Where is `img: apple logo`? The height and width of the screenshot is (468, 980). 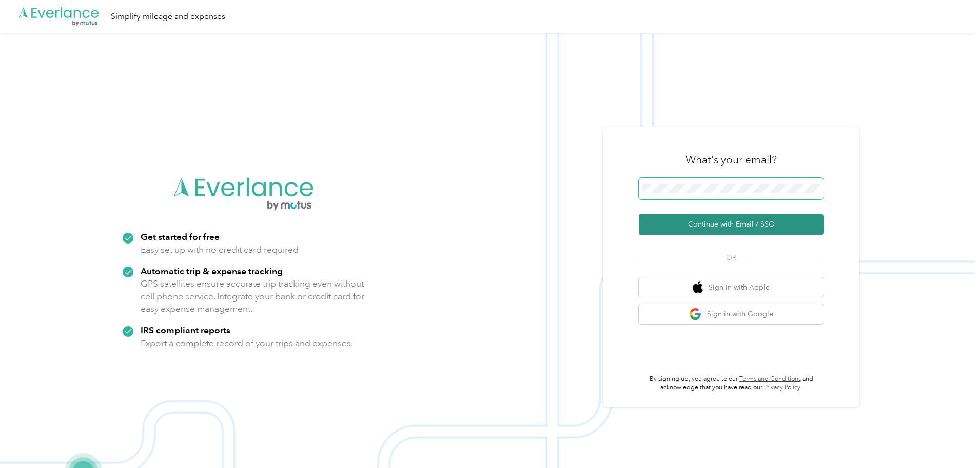
img: apple logo is located at coordinates (698, 287).